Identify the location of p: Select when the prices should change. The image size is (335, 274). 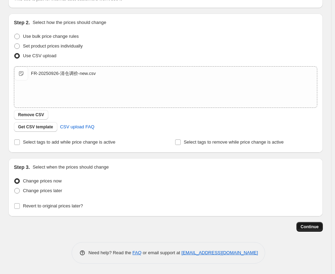
(70, 167).